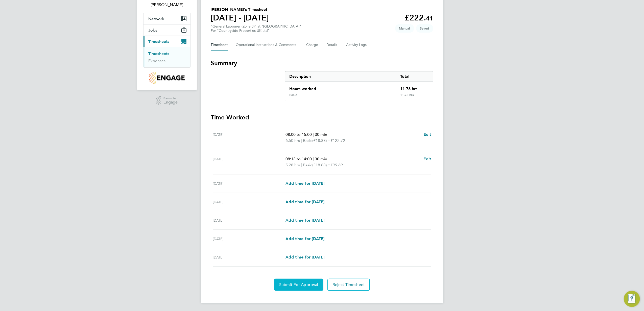 This screenshot has width=644, height=311. I want to click on span: Engage, so click(170, 102).